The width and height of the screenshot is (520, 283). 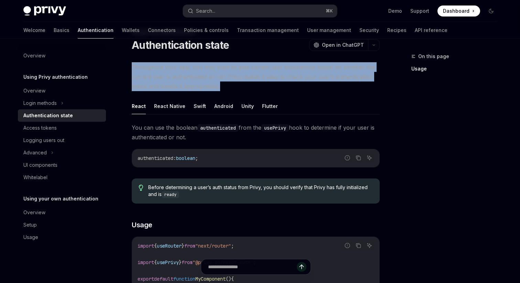 What do you see at coordinates (458, 11) in the screenshot?
I see `a: Dashboard` at bounding box center [458, 11].